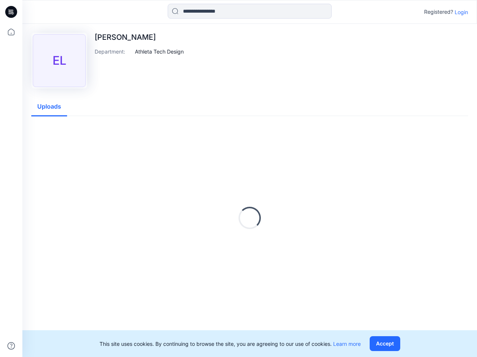  I want to click on p: This site uses cookies. By continuing to browse the site, you are agreeing to our use of cookies., so click(230, 344).